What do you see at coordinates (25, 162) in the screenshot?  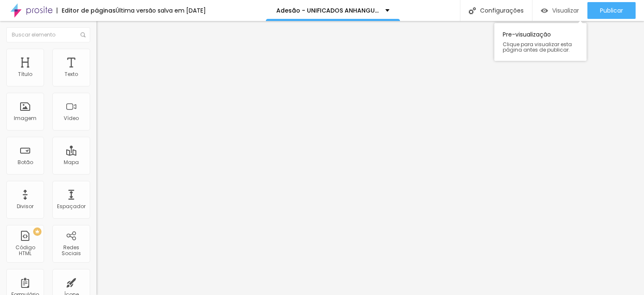 I see `div: Botão` at bounding box center [25, 162].